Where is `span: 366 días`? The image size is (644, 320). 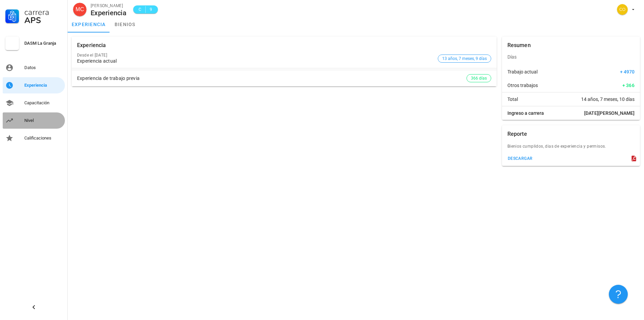 span: 366 días is located at coordinates (478, 78).